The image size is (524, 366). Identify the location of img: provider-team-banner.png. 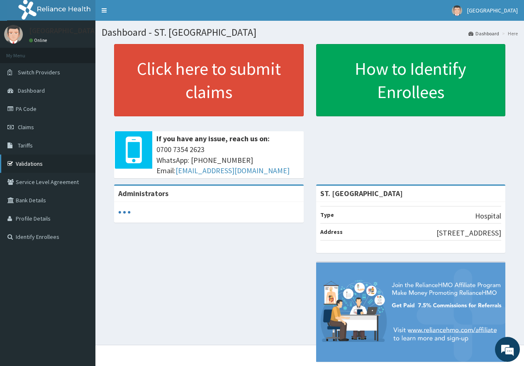
(411, 312).